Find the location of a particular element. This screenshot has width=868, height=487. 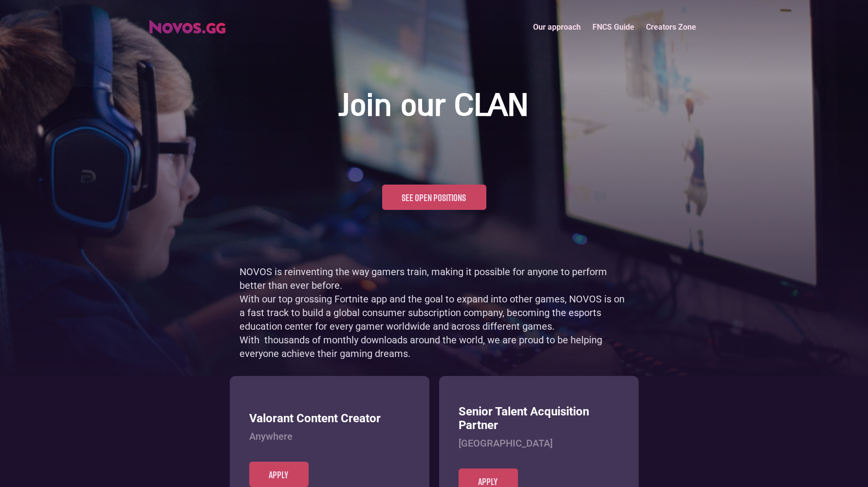

h4: Anywhere is located at coordinates (330, 436).